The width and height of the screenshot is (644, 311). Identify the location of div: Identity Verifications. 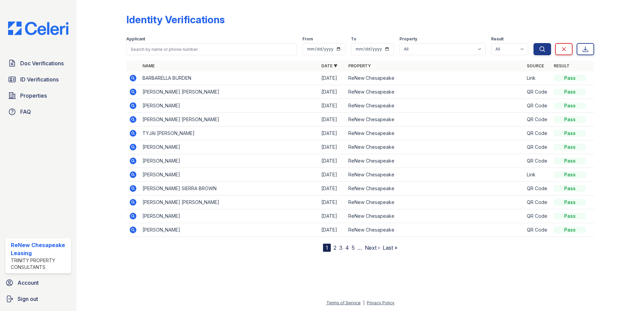
(175, 20).